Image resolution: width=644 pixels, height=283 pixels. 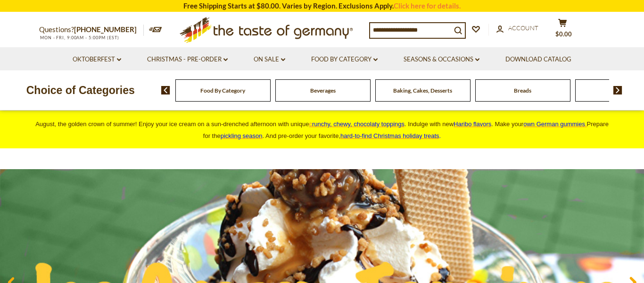 I want to click on a: Breads, so click(x=523, y=90).